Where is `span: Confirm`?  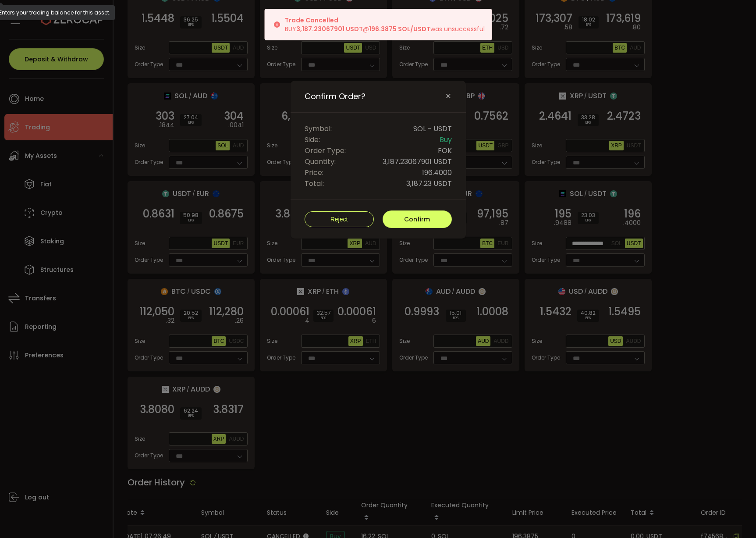 span: Confirm is located at coordinates (417, 219).